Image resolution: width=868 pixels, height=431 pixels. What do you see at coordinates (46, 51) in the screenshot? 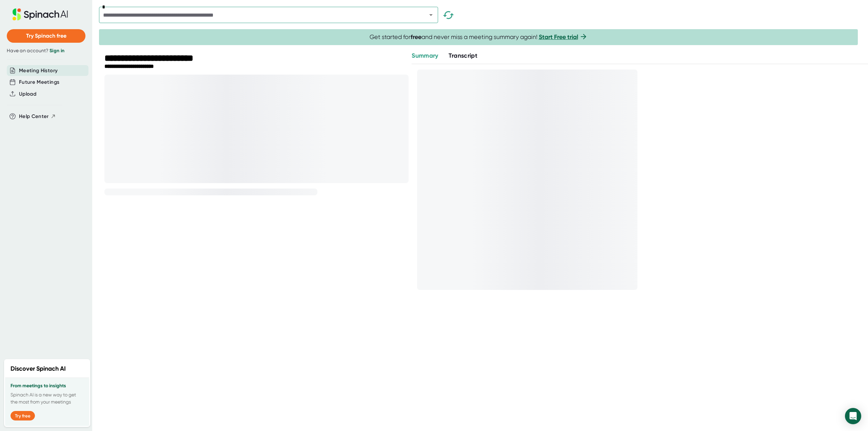
I see `div: Have an account?` at bounding box center [46, 51].